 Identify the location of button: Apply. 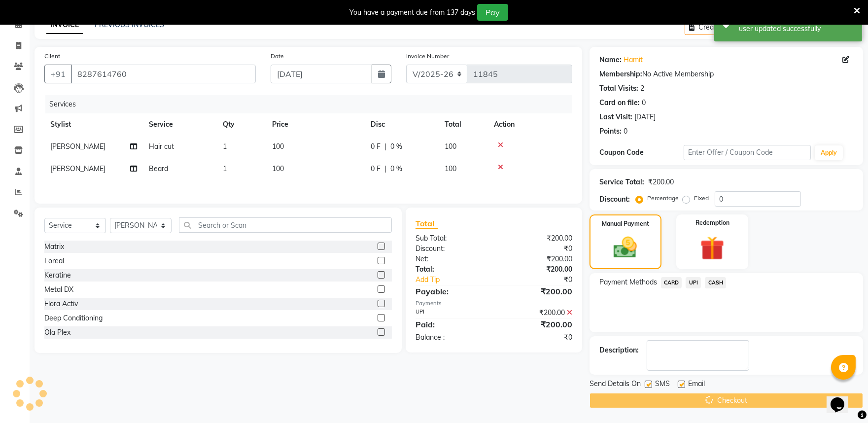
(829, 152).